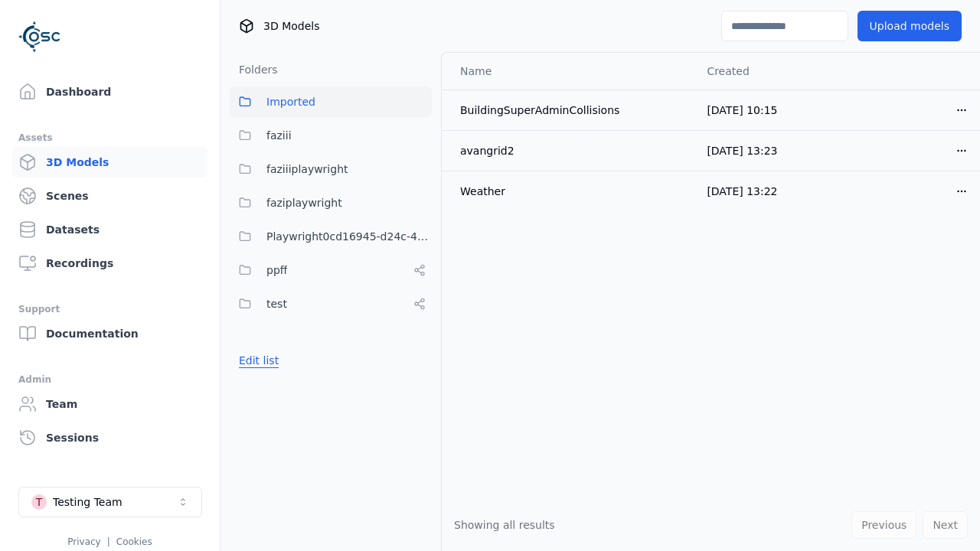 The image size is (980, 551). I want to click on a: Datasets, so click(109, 229).